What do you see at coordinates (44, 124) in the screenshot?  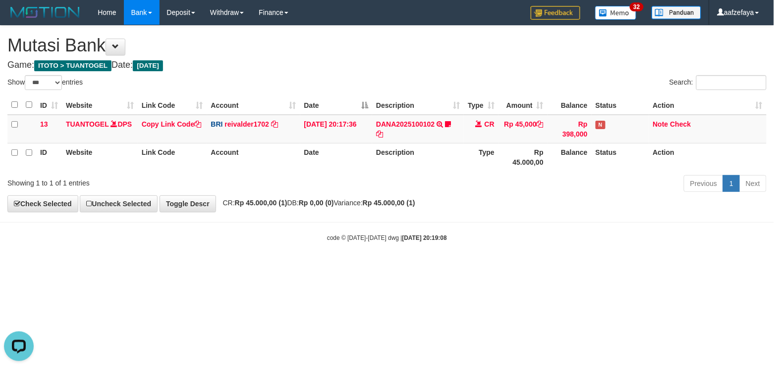 I see `span: 13` at bounding box center [44, 124].